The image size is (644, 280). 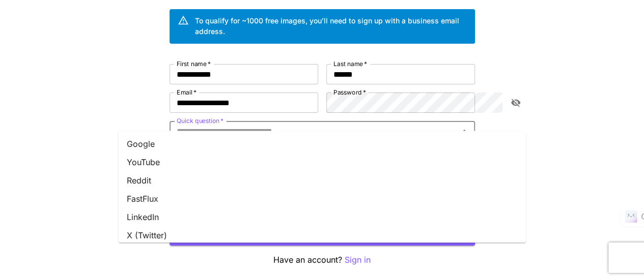 I want to click on li: Google, so click(x=322, y=144).